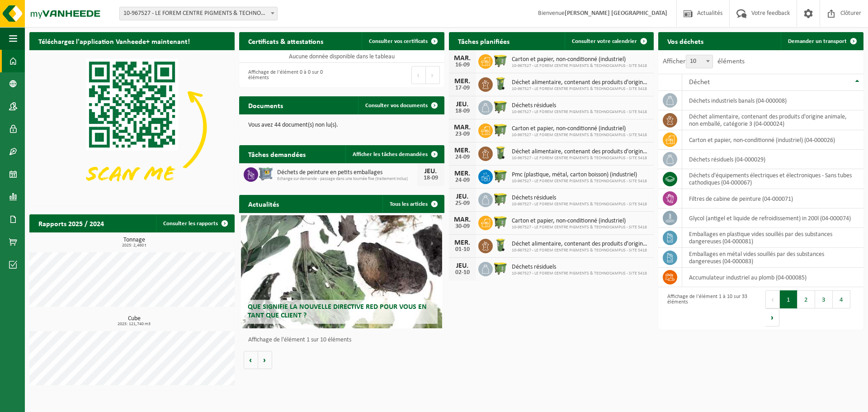 The width and height of the screenshot is (868, 412). What do you see at coordinates (822, 41) in the screenshot?
I see `a: Demander un transport` at bounding box center [822, 41].